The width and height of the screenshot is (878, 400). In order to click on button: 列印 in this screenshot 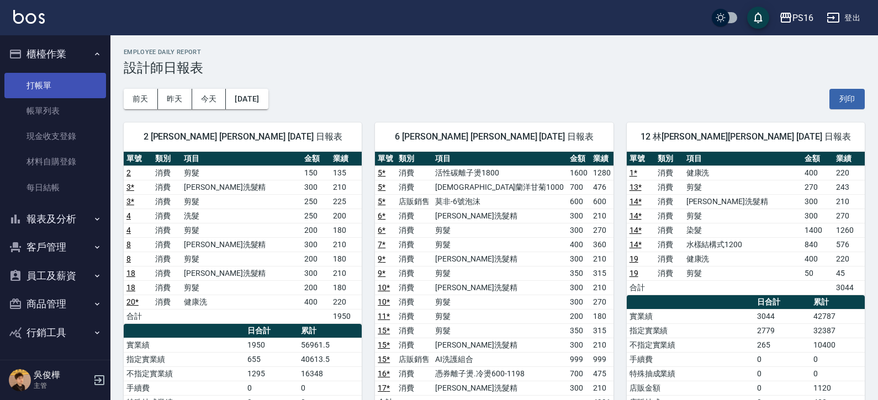, I will do `click(847, 99)`.